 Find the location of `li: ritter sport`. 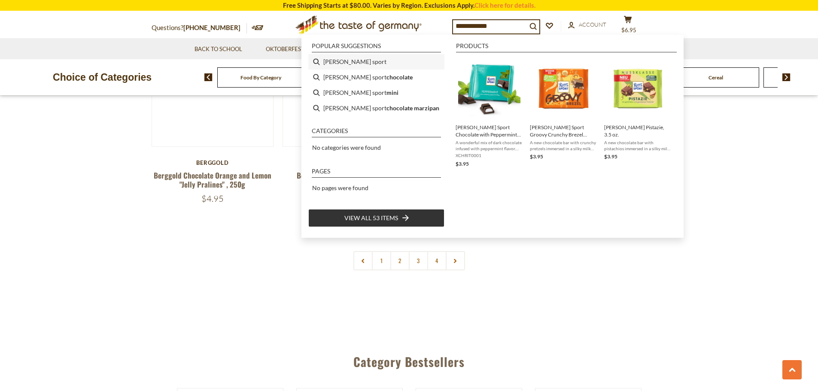

li: ritter sport is located at coordinates (376, 62).